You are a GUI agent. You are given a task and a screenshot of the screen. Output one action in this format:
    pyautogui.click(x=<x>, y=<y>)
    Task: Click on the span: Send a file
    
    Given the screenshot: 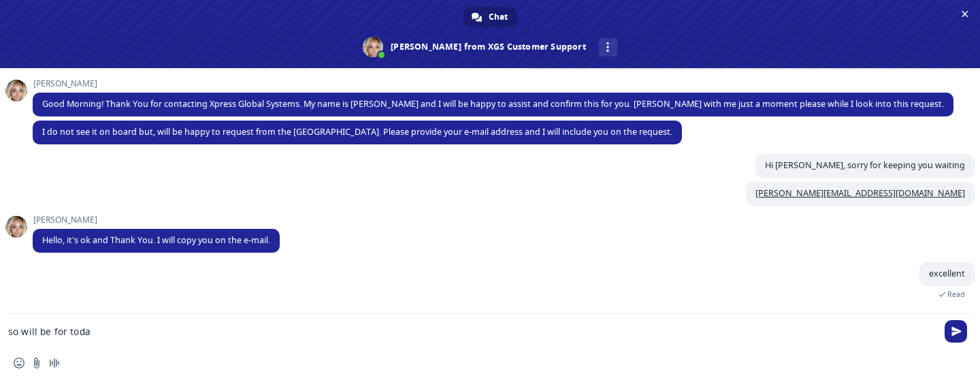 What is the action you would take?
    pyautogui.click(x=36, y=363)
    